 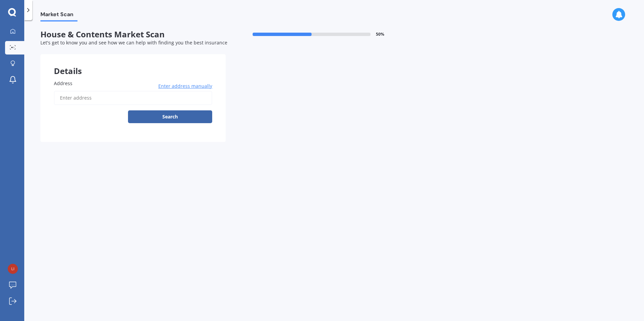 What do you see at coordinates (59, 15) in the screenshot?
I see `span: Market Scan` at bounding box center [59, 15].